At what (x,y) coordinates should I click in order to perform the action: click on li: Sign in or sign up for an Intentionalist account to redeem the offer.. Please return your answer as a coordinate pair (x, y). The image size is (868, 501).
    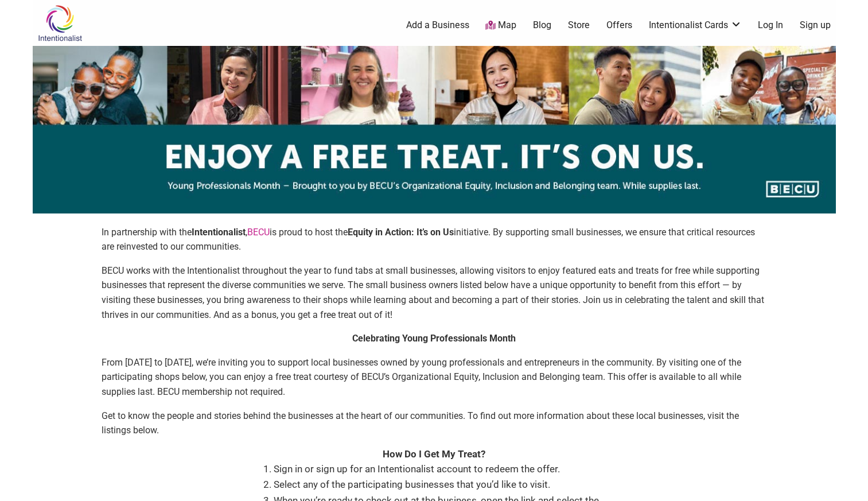
    Looking at the image, I should click on (440, 469).